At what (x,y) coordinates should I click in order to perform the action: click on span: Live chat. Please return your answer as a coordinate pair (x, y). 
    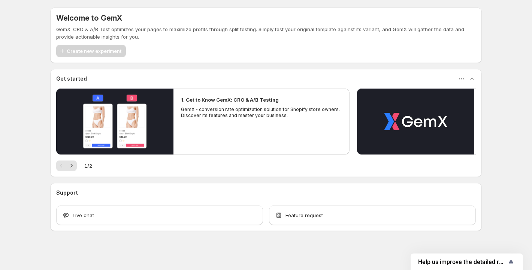
    Looking at the image, I should click on (83, 215).